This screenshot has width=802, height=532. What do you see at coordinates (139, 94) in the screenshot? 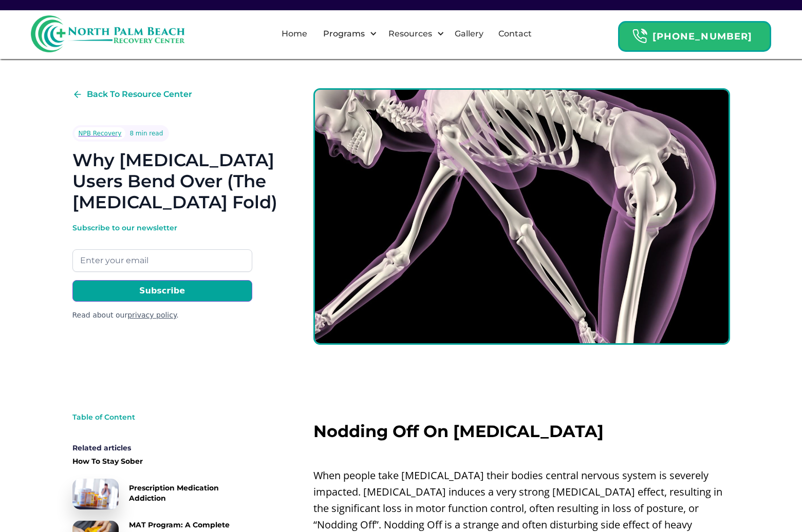
I see `div: Back To Resource Center` at bounding box center [139, 94].